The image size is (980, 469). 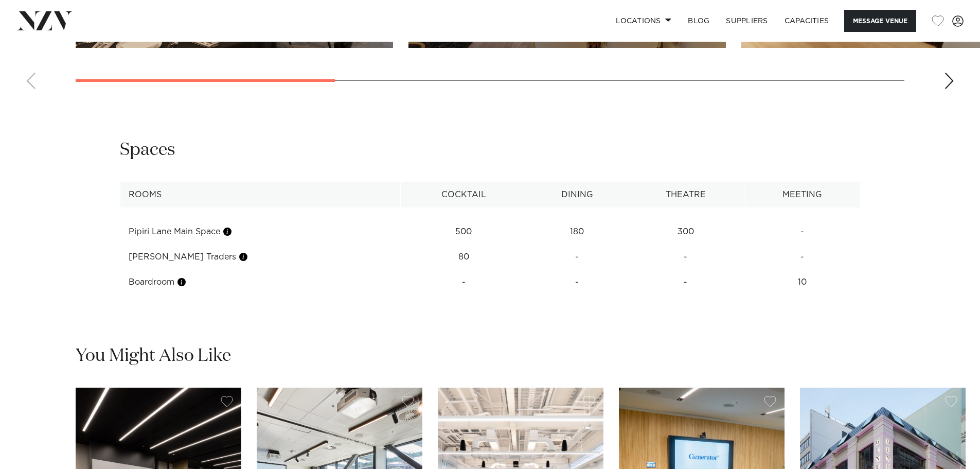 I want to click on td: 300, so click(x=686, y=231).